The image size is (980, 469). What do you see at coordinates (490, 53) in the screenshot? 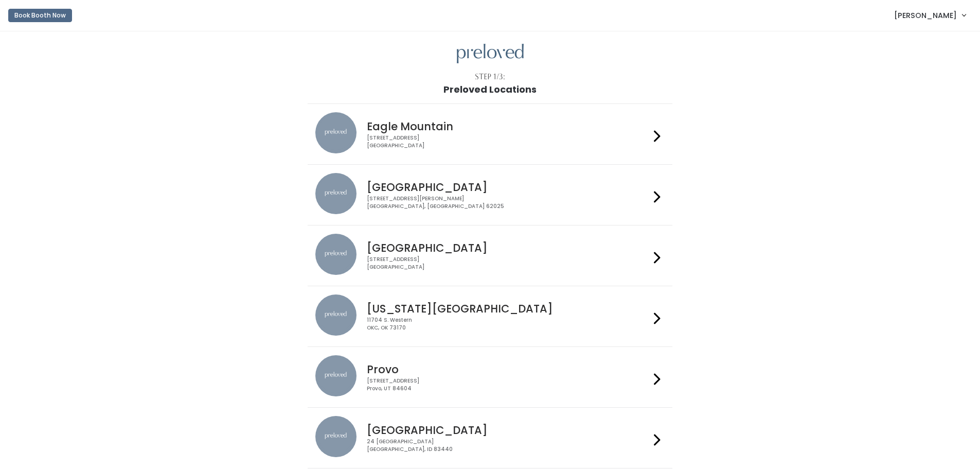
I see `img: preloved logo` at bounding box center [490, 53].